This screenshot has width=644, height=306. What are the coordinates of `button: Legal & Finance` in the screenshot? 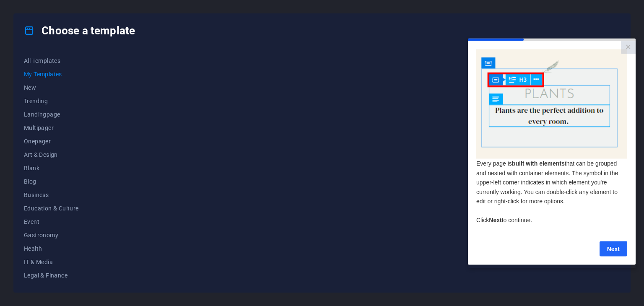 It's located at (51, 275).